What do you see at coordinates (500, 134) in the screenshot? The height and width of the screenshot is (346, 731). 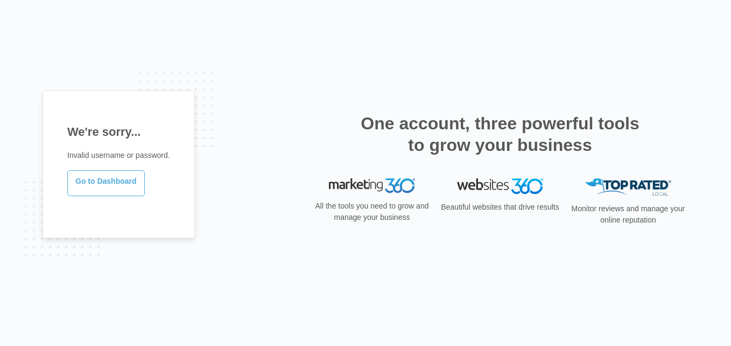 I see `h2: One account, three powerful tools to grow your business` at bounding box center [500, 134].